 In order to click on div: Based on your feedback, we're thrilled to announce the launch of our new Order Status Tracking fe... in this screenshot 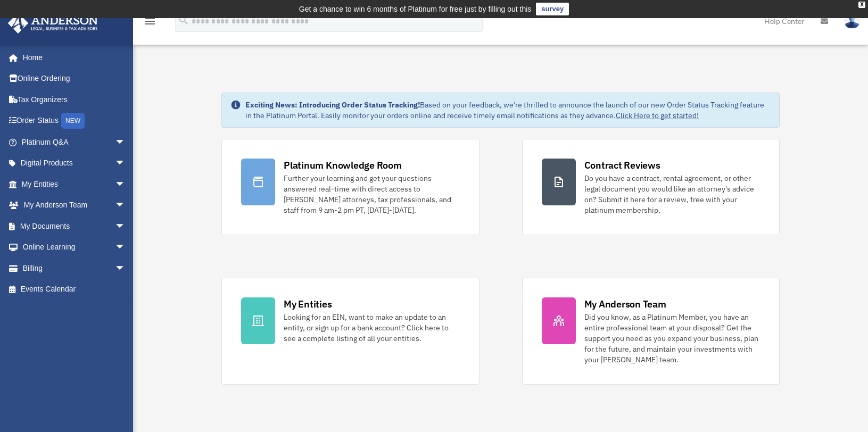, I will do `click(507, 111)`.